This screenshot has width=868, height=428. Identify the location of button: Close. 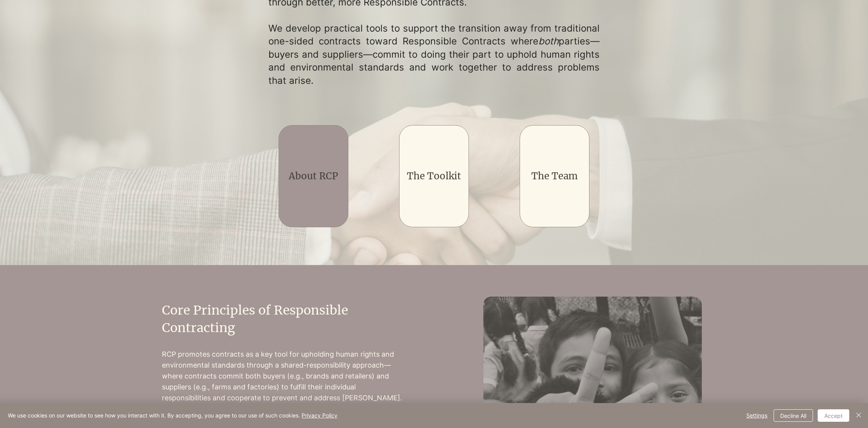
(858, 415).